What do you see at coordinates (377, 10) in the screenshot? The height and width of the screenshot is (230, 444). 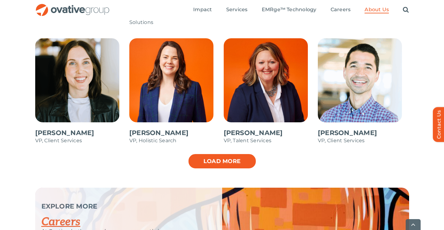 I see `a: About Us` at bounding box center [377, 10].